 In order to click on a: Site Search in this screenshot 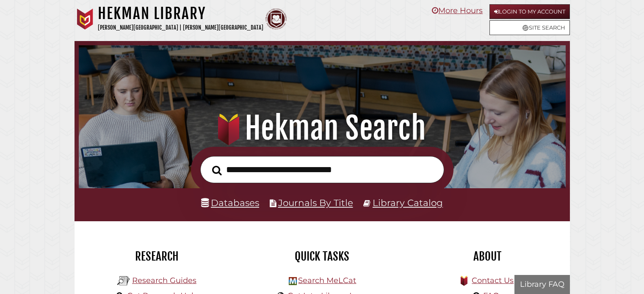, I will do `click(530, 27)`.